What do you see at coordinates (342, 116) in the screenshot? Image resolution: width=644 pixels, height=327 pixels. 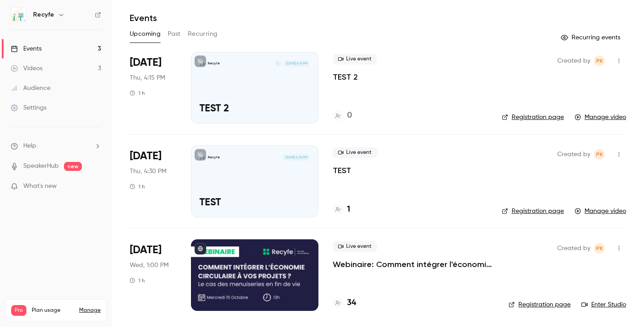 I see `a: 0` at bounding box center [342, 116].